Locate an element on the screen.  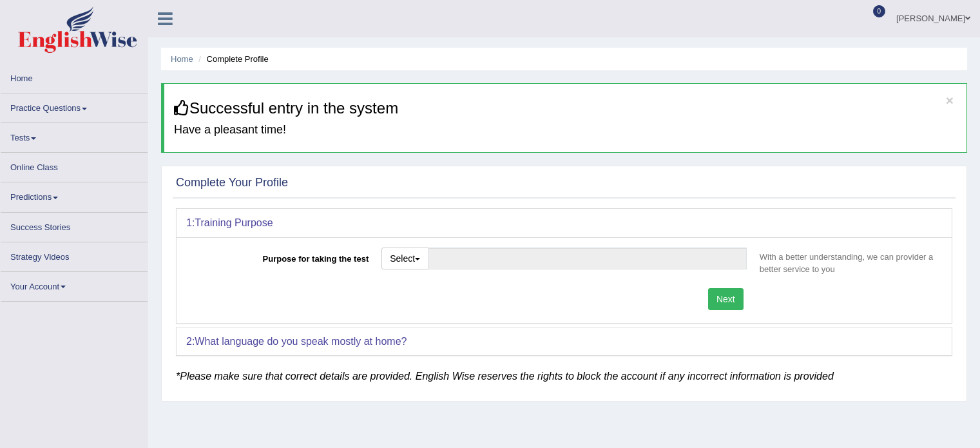
a: Online Class is located at coordinates (74, 165).